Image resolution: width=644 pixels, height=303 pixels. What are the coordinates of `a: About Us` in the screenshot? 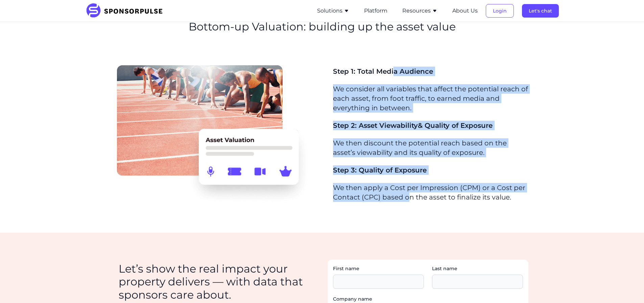 It's located at (465, 10).